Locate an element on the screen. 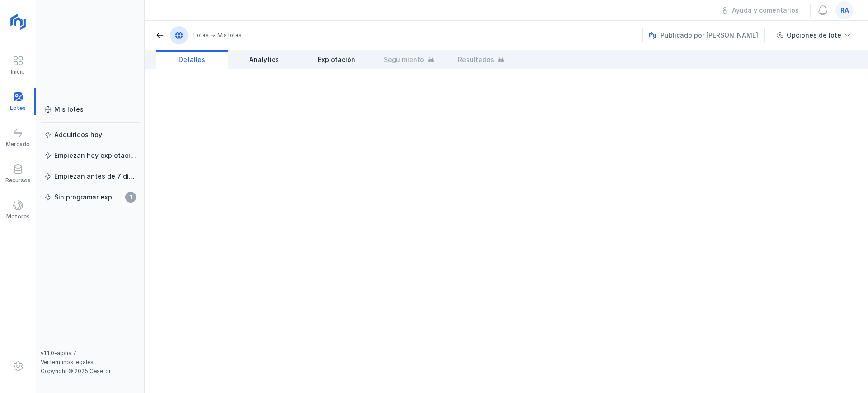  a: Analytics is located at coordinates (264, 60).